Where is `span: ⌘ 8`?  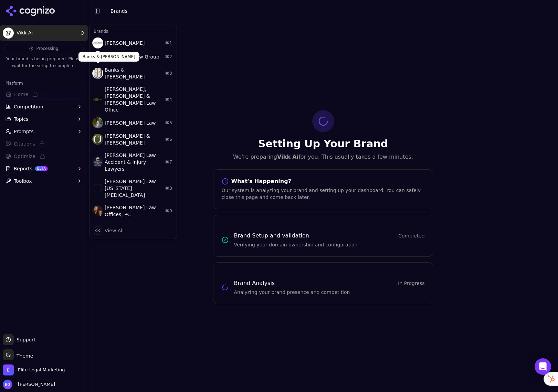
span: ⌘ 8 is located at coordinates (169, 188).